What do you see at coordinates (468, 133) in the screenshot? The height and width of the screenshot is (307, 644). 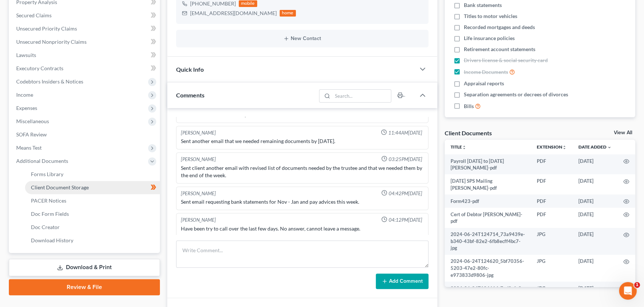 I see `div: Client Documents` at bounding box center [468, 133].